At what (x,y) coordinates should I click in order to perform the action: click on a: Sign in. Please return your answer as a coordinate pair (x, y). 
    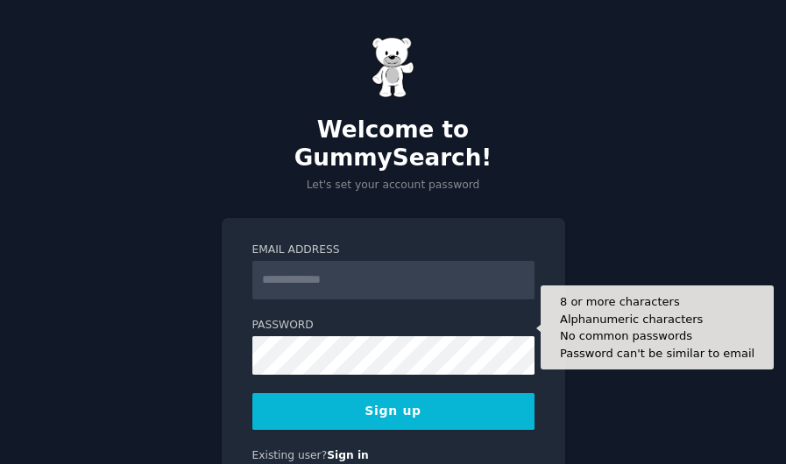
    Looking at the image, I should click on (348, 456).